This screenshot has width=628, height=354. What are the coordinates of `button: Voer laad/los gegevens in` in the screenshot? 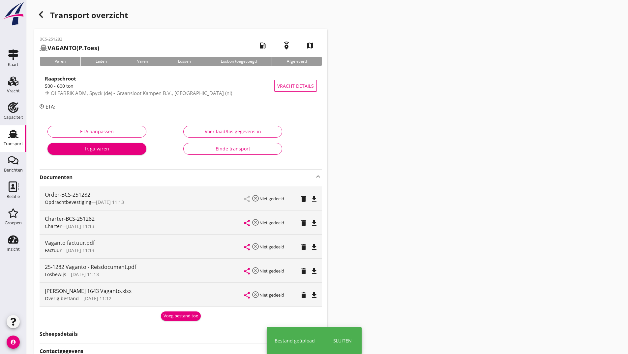 It's located at (233, 131).